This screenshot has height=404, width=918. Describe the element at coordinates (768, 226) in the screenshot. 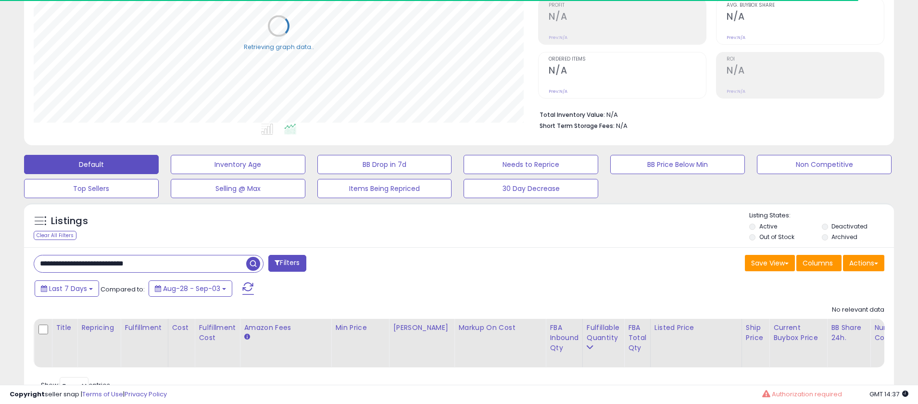

I see `label: Active` at that location.